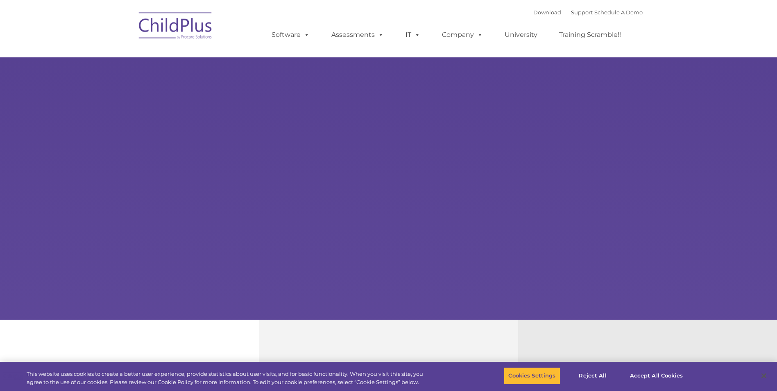  What do you see at coordinates (532, 376) in the screenshot?
I see `button: Cookies Settings` at bounding box center [532, 376].